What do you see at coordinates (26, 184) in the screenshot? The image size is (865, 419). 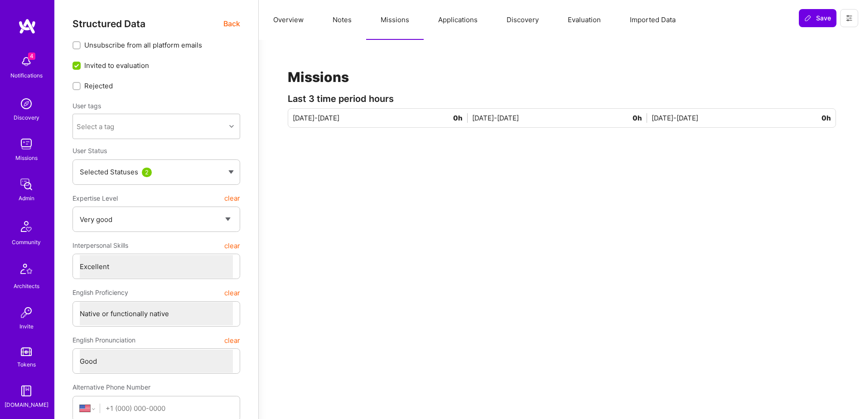 I see `img: admin teamwork` at bounding box center [26, 184].